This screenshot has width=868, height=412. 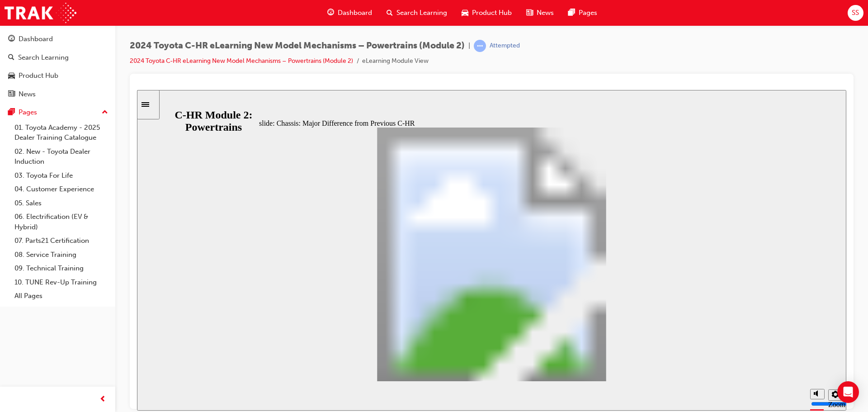 I want to click on div: News, so click(x=27, y=94).